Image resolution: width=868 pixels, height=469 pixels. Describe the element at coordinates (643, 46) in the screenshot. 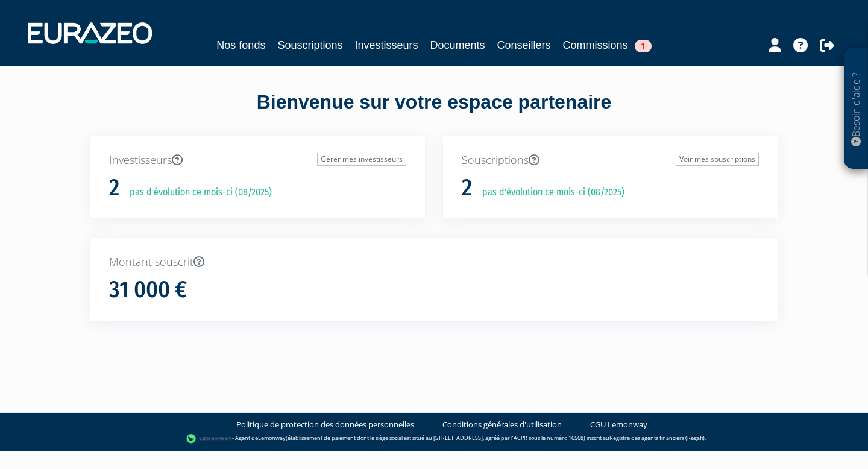

I see `span: 1` at that location.